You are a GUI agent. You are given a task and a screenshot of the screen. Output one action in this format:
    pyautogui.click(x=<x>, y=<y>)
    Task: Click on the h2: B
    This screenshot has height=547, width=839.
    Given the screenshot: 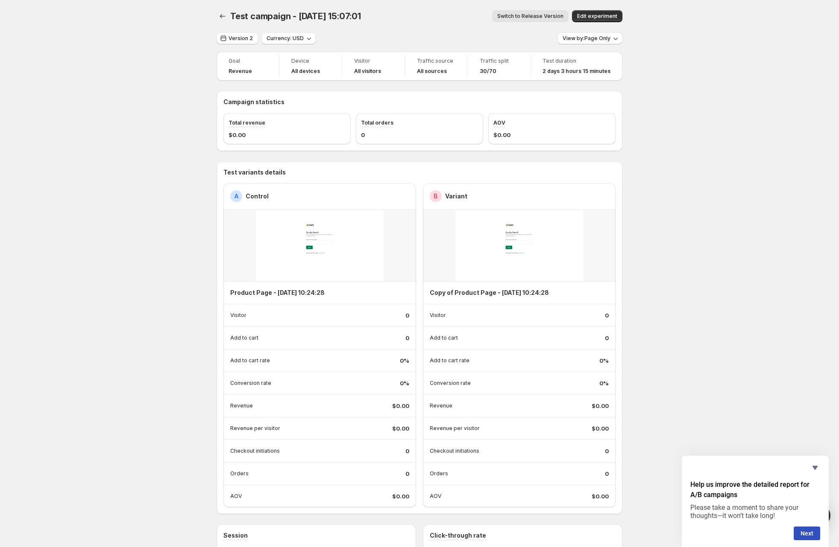 What is the action you would take?
    pyautogui.click(x=435, y=196)
    